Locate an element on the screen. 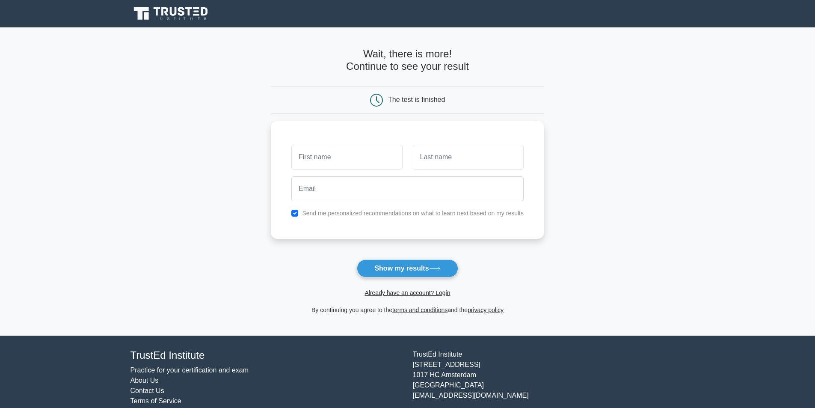 This screenshot has height=408, width=815. input: Email is located at coordinates (407, 189).